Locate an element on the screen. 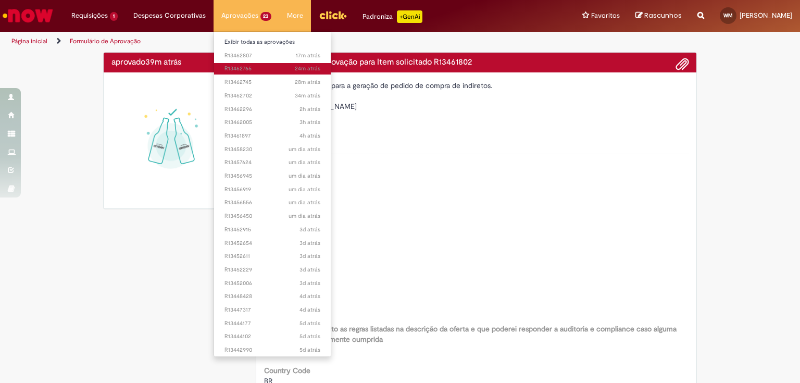 Image resolution: width=800 pixels, height=383 pixels. p: +GenAi is located at coordinates (410, 17).